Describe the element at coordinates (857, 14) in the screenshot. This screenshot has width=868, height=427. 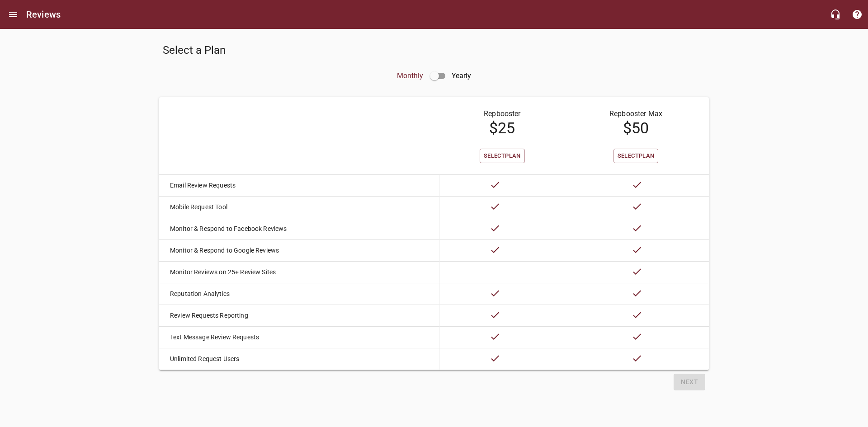
I see `button: Support Portal` at that location.